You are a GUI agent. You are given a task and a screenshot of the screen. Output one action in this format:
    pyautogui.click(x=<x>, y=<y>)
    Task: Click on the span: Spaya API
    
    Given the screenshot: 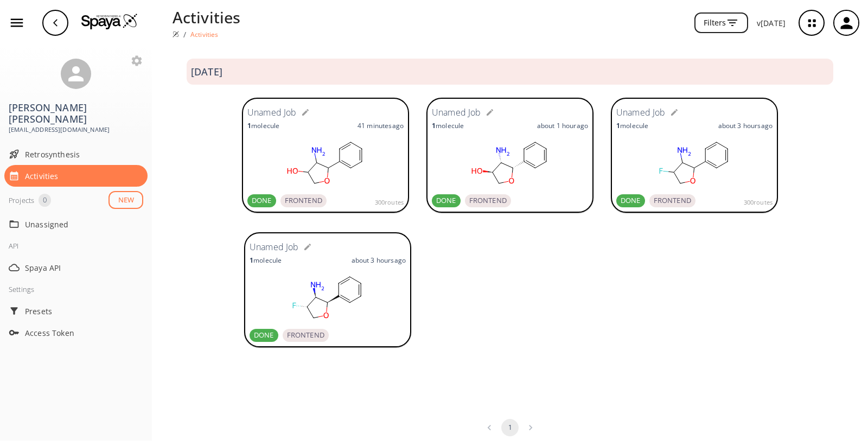 What is the action you would take?
    pyautogui.click(x=84, y=267)
    